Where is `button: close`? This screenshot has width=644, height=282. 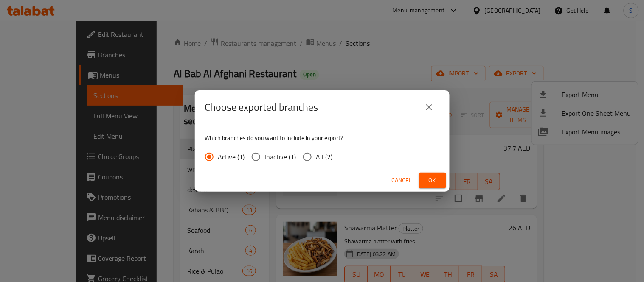
button: close is located at coordinates (429, 107).